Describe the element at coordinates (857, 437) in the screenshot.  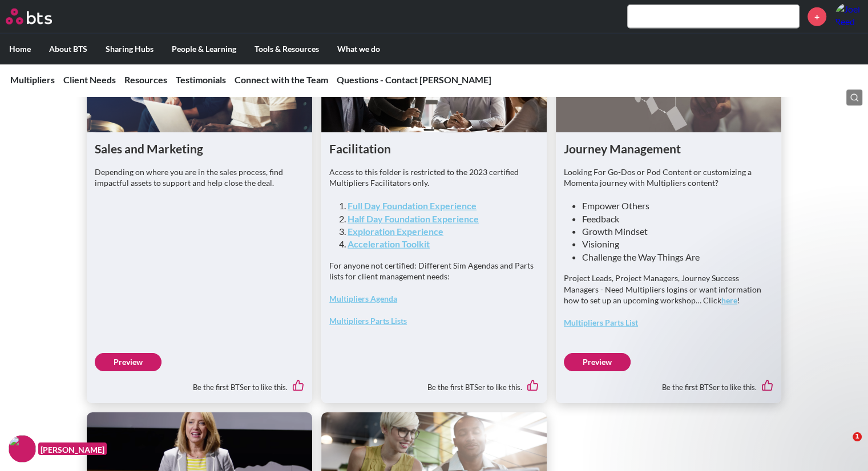
I see `span: 1` at that location.